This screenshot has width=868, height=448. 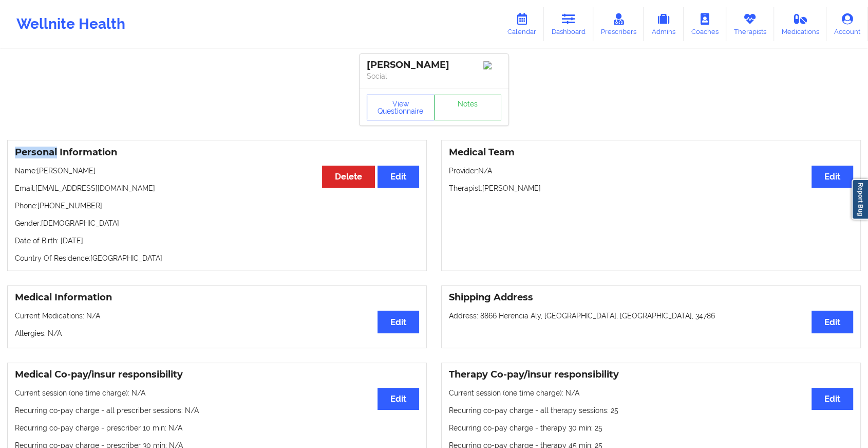 What do you see at coordinates (401, 107) in the screenshot?
I see `button: View Questionnaire` at bounding box center [401, 107].